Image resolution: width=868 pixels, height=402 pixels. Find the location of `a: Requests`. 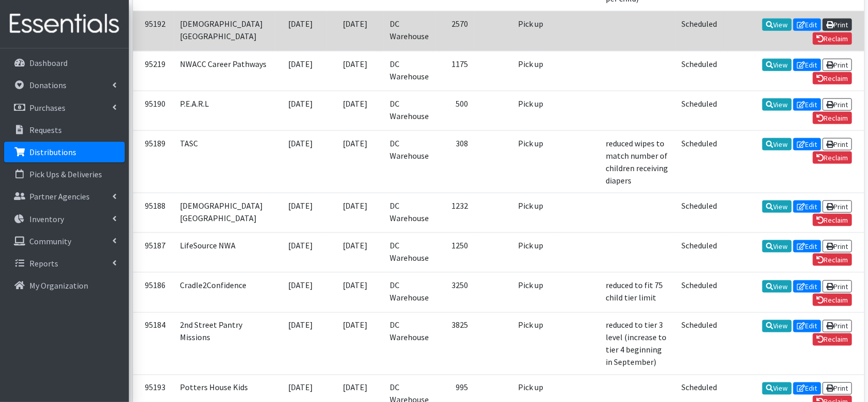

a: Requests is located at coordinates (64, 130).